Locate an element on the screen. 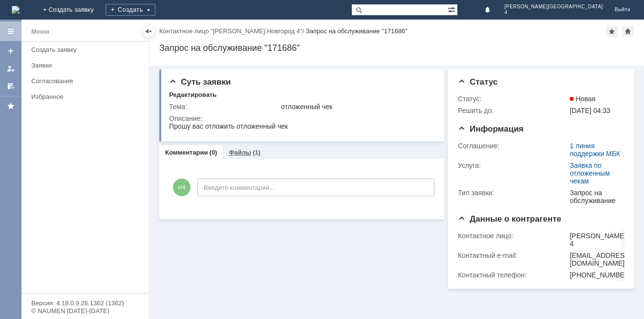 This screenshot has height=319, width=644. div: Соглашение: is located at coordinates (513, 146).